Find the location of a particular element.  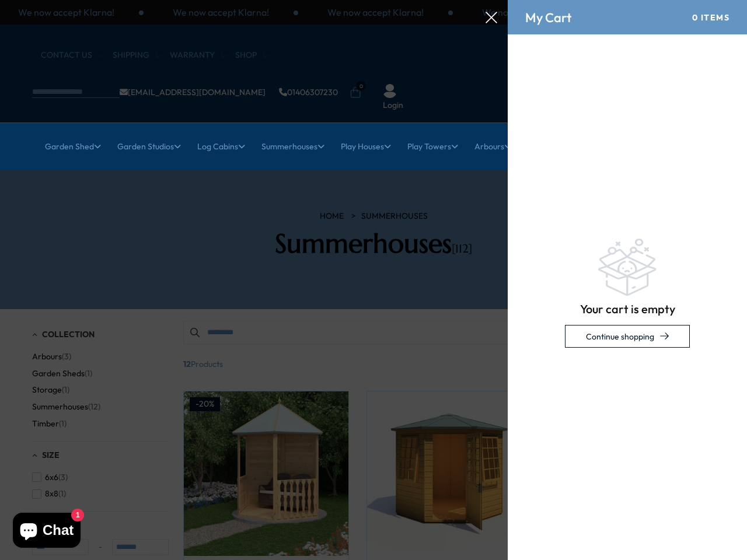

a: Garden Shed is located at coordinates (73, 146).